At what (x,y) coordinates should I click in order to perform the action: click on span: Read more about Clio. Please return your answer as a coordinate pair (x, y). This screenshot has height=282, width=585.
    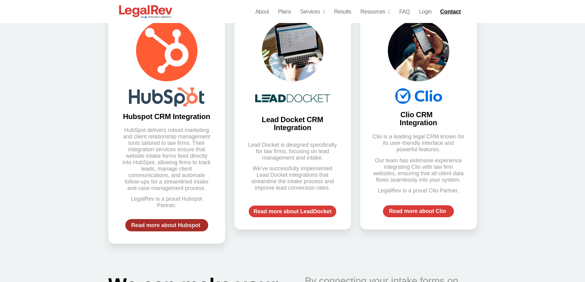
    Looking at the image, I should click on (418, 211).